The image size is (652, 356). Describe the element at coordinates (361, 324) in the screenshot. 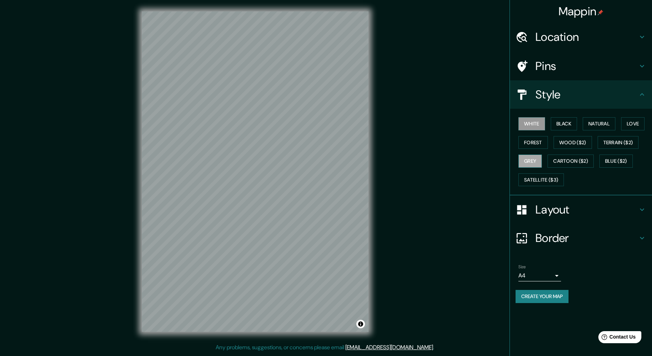

I see `button: Toggle attribution` at that location.